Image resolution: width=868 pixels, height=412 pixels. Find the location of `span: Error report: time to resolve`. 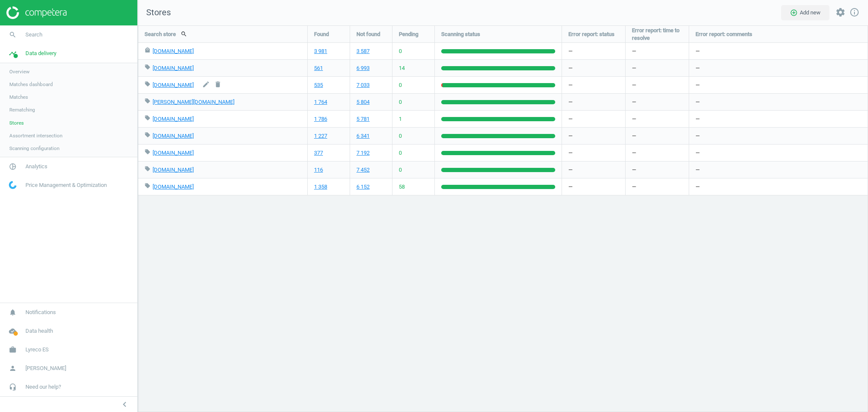

span: Error report: time to resolve is located at coordinates (657, 34).